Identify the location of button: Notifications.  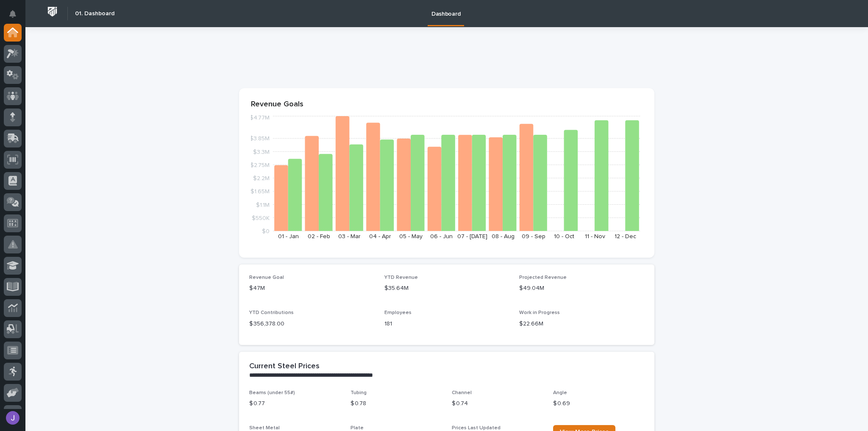
(13, 14).